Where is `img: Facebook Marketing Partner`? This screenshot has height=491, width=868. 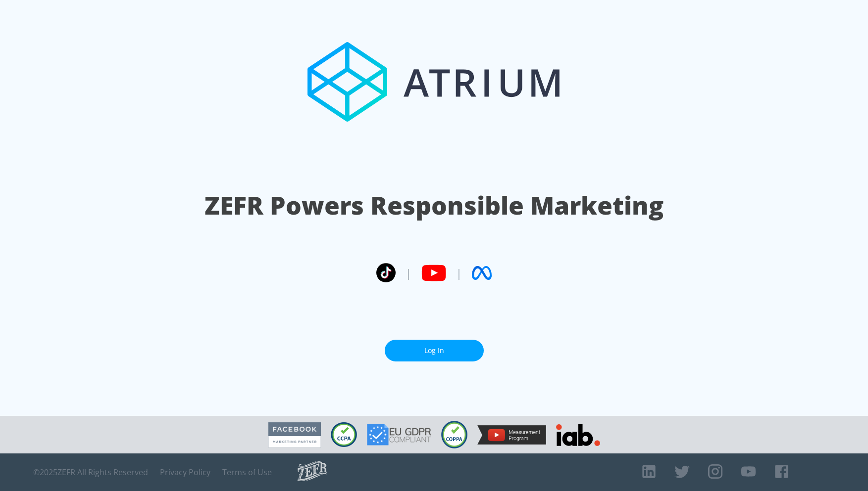
img: Facebook Marketing Partner is located at coordinates (295, 434).